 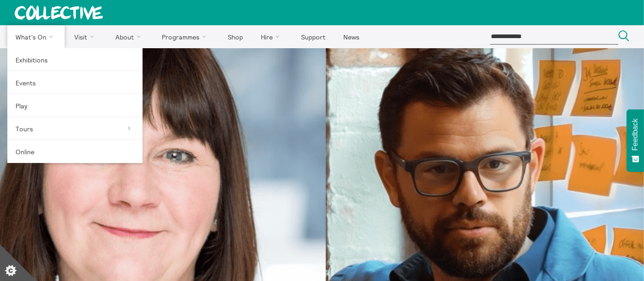 What do you see at coordinates (351, 37) in the screenshot?
I see `a: News` at bounding box center [351, 37].